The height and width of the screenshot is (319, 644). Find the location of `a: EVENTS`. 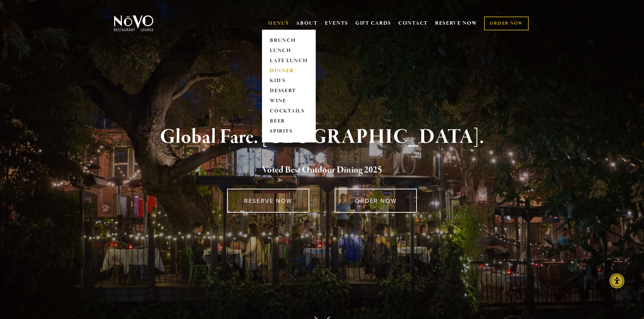

a: EVENTS is located at coordinates (336, 24).